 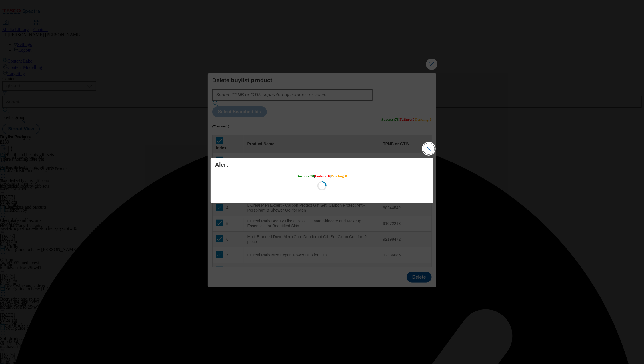 What do you see at coordinates (429, 149) in the screenshot?
I see `button: Close Modal` at bounding box center [429, 149].